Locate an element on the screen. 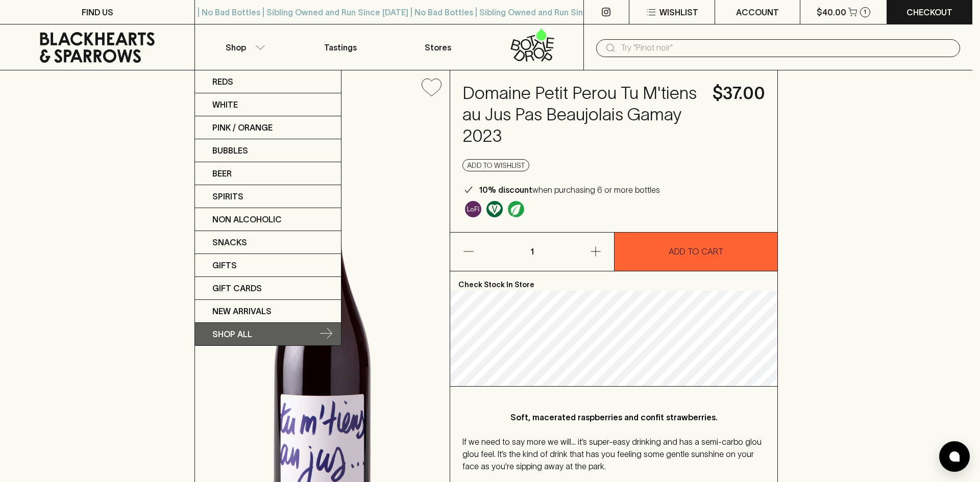  img: bubble-icon is located at coordinates (954, 456).